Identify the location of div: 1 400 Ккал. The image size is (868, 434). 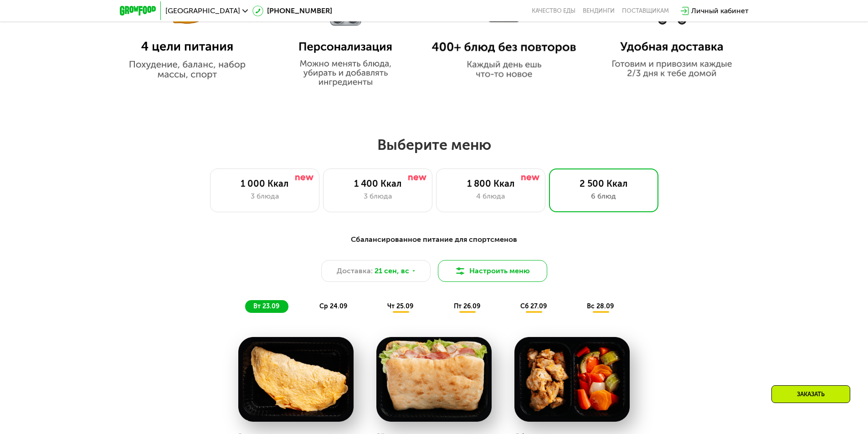
(378, 183).